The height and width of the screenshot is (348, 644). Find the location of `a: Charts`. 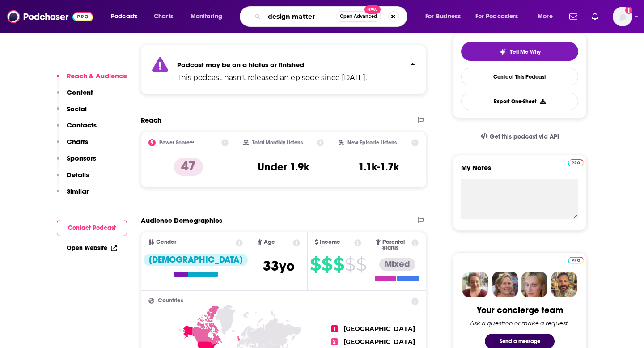

a: Charts is located at coordinates (164, 17).